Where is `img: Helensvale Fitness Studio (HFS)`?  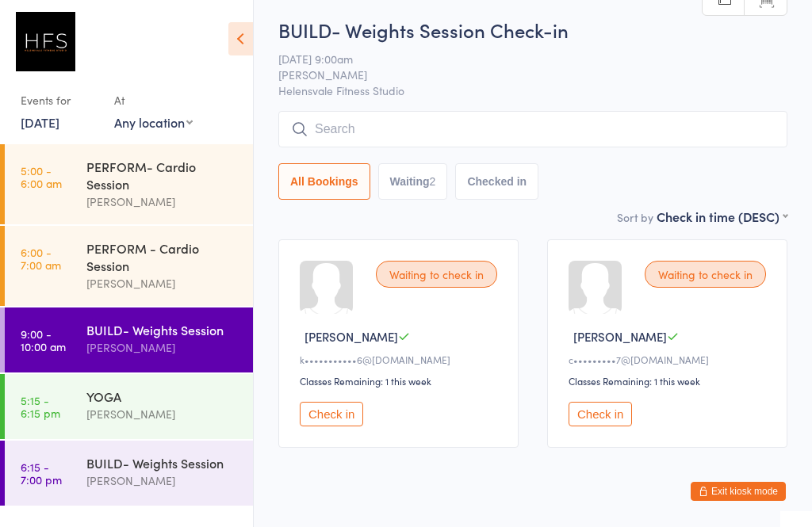
img: Helensvale Fitness Studio (HFS) is located at coordinates (46, 41).